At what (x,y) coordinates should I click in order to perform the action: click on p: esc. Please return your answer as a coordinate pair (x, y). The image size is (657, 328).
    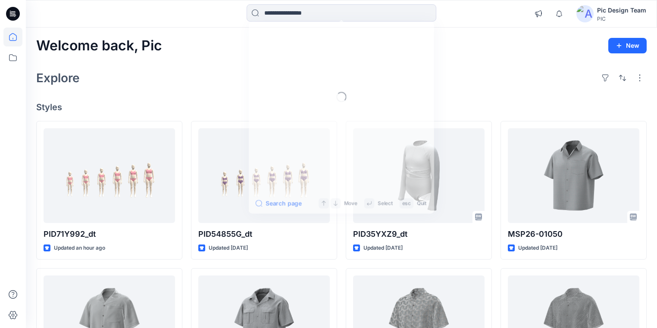
    Looking at the image, I should click on (406, 203).